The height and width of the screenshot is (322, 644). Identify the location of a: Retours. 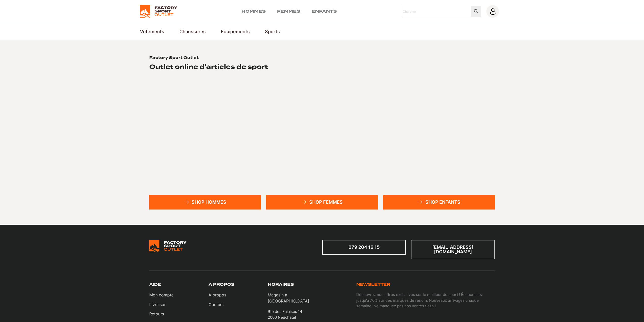
(161, 314).